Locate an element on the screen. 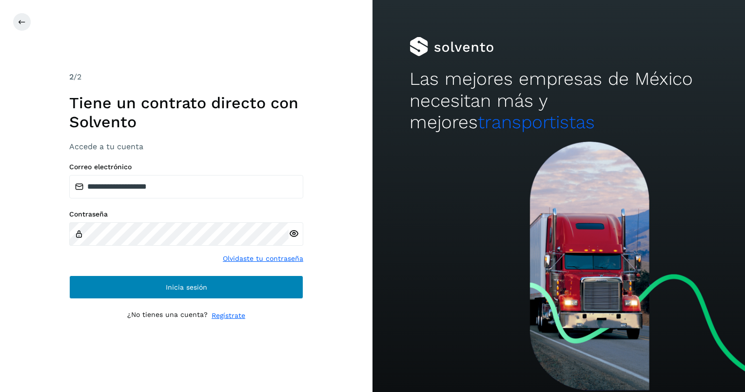 The image size is (745, 392). h3: Accede a tu cuenta is located at coordinates (186, 146).